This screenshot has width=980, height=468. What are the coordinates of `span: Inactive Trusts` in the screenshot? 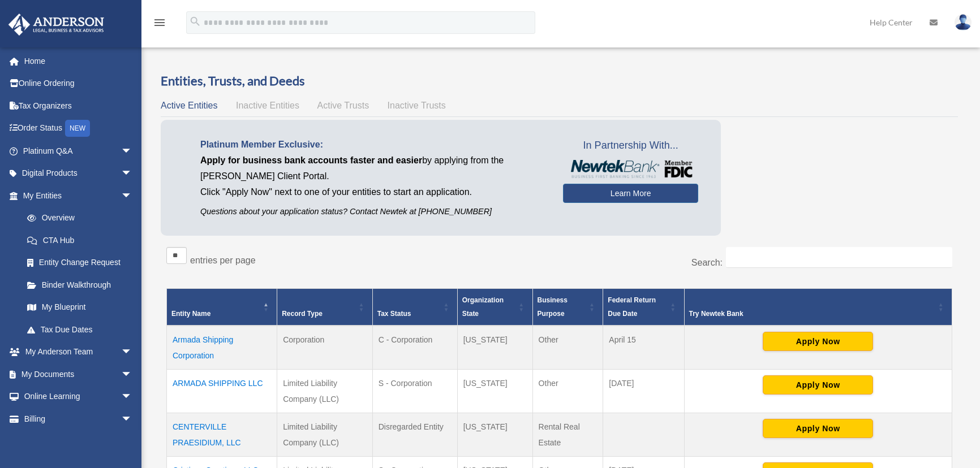 It's located at (416, 105).